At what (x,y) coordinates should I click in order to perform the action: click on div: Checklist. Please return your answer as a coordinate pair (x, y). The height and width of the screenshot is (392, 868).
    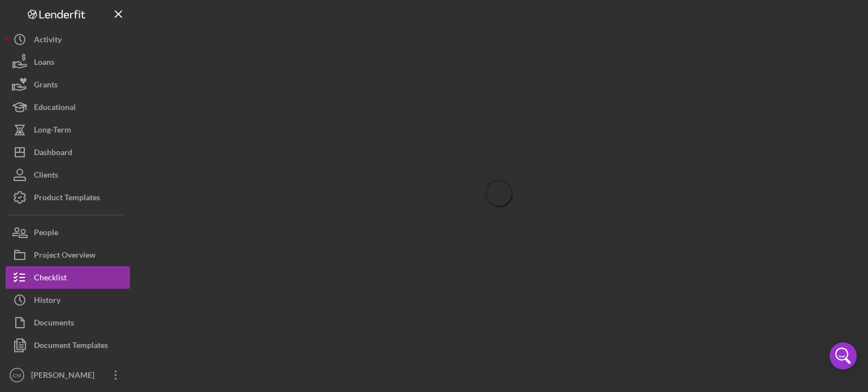
    Looking at the image, I should click on (50, 279).